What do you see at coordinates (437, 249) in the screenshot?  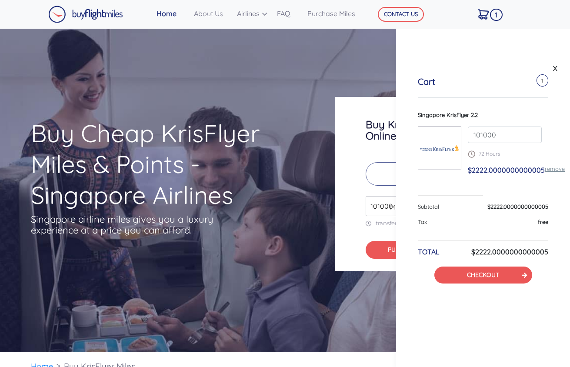 I see `button: PURCHASE AIRLINE MILES$2222.00` at bounding box center [437, 249].